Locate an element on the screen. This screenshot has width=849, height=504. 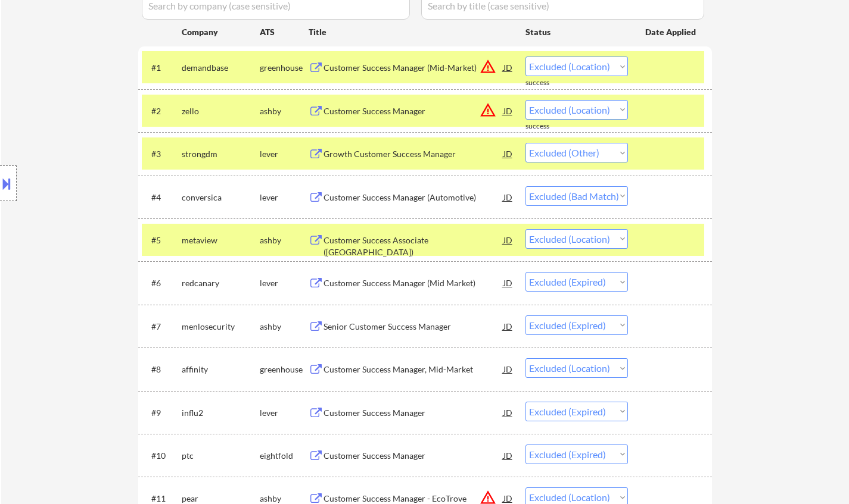
div: Status is located at coordinates (577, 32).